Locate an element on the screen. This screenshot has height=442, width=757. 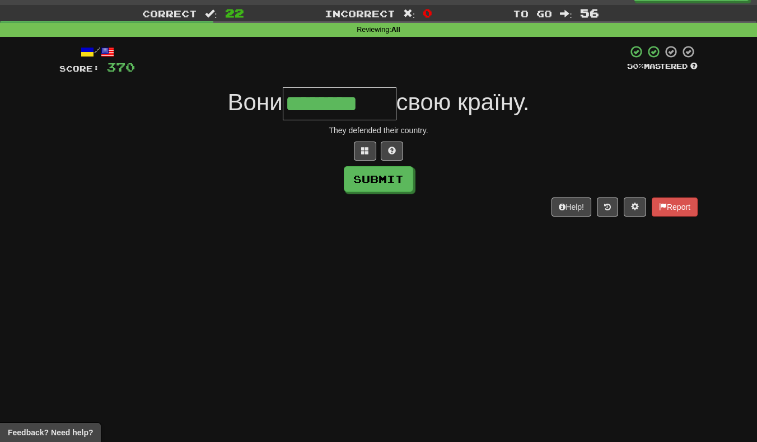
span: Open feedback widget is located at coordinates (50, 433).